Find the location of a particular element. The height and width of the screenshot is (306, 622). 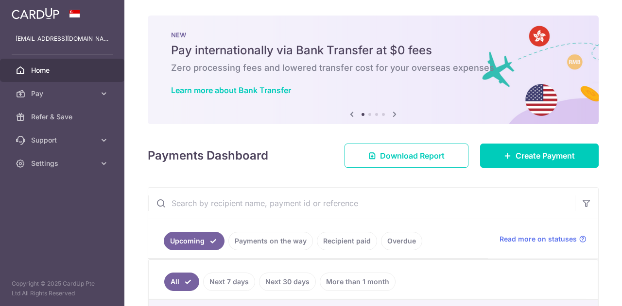

img: Bank transfer banner is located at coordinates (373, 70).